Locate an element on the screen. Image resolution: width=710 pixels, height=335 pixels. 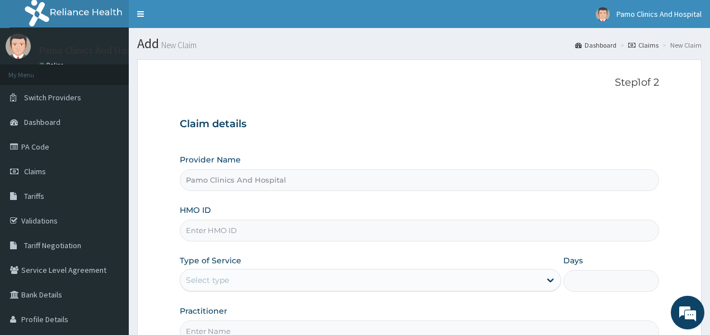
label: Days is located at coordinates (573, 260).